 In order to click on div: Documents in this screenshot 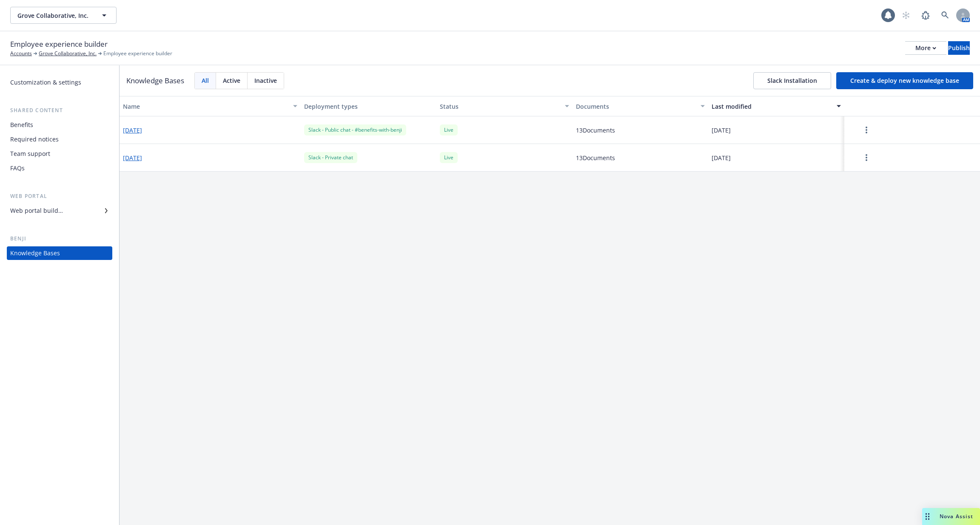, I will do `click(636, 106)`.